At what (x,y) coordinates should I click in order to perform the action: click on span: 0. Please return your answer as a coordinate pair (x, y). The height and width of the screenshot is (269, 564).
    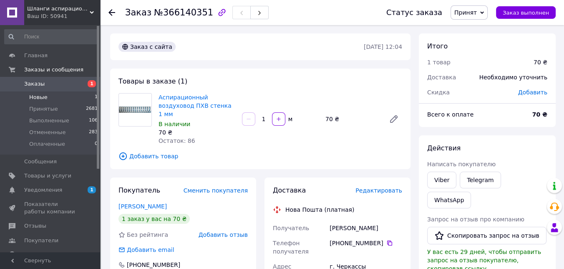
    Looking at the image, I should click on (96, 144).